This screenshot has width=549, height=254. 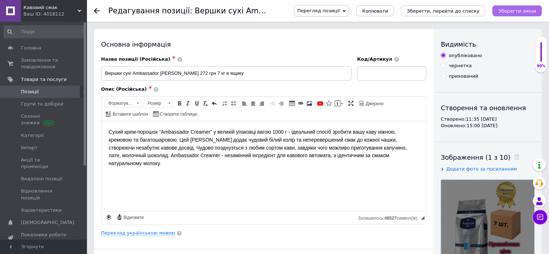 I want to click on div: Повернутися назад, so click(x=97, y=11).